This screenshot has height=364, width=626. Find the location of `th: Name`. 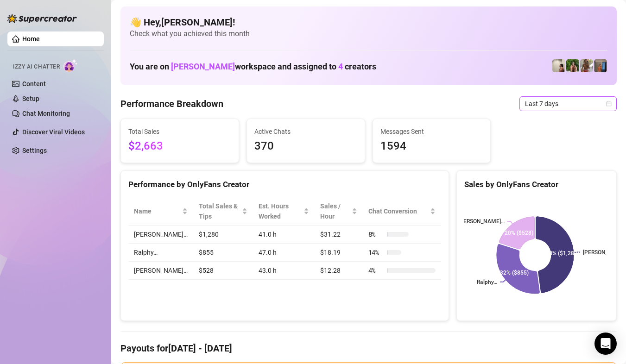

th: Name is located at coordinates (161, 211).